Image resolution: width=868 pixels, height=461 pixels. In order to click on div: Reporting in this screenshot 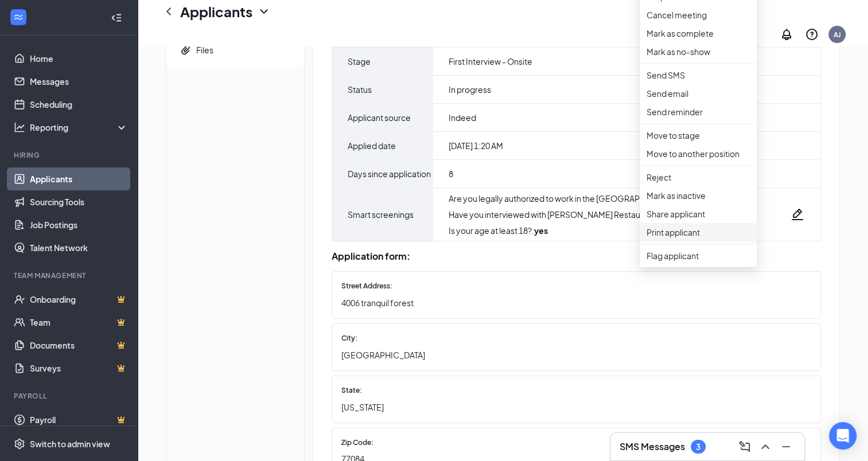, I will do `click(80, 128)`.